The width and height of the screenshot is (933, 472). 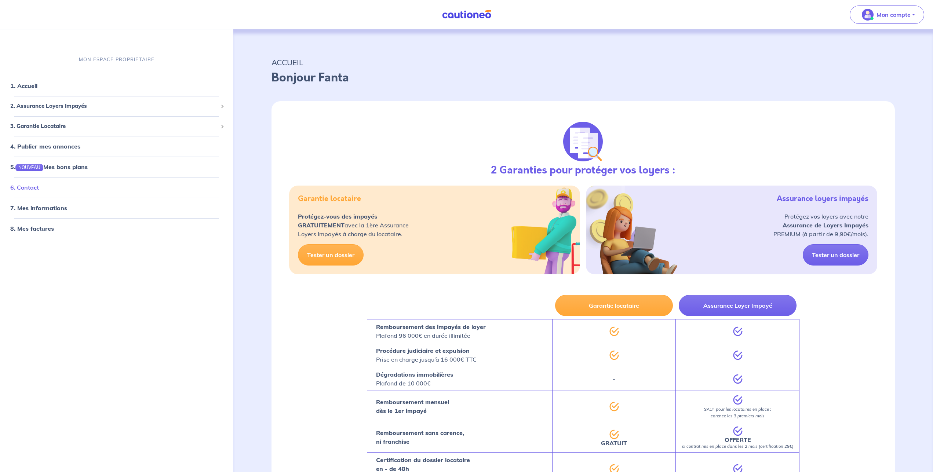 I want to click on p: Plafond de 10 000€, so click(x=415, y=379).